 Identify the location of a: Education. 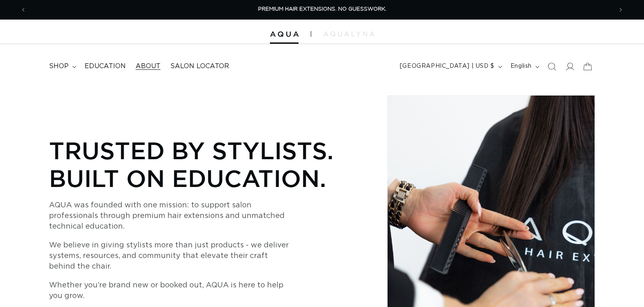
(105, 66).